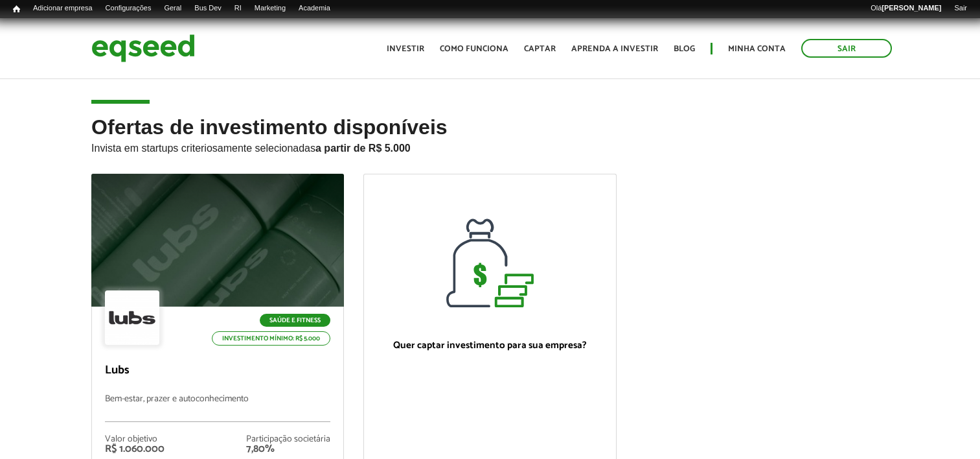  Describe the element at coordinates (490, 146) in the screenshot. I see `p: Invista em startups criteriosamente selecionadas` at that location.